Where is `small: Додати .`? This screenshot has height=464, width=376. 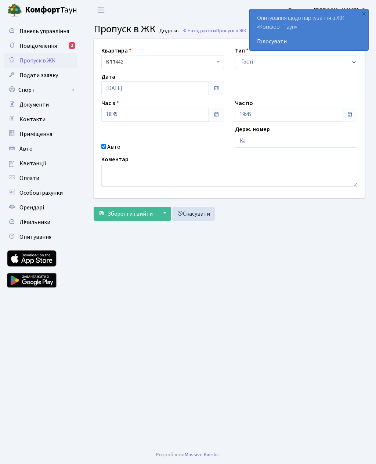 small: Додати . is located at coordinates (168, 31).